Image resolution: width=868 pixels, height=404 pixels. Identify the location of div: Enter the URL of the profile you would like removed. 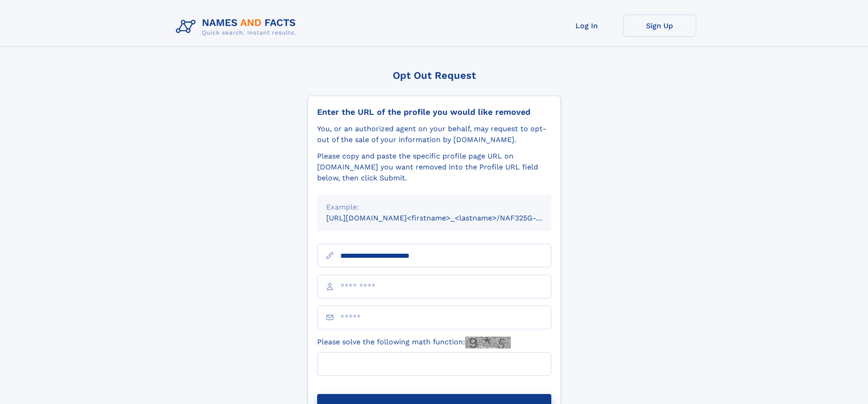
(434, 112).